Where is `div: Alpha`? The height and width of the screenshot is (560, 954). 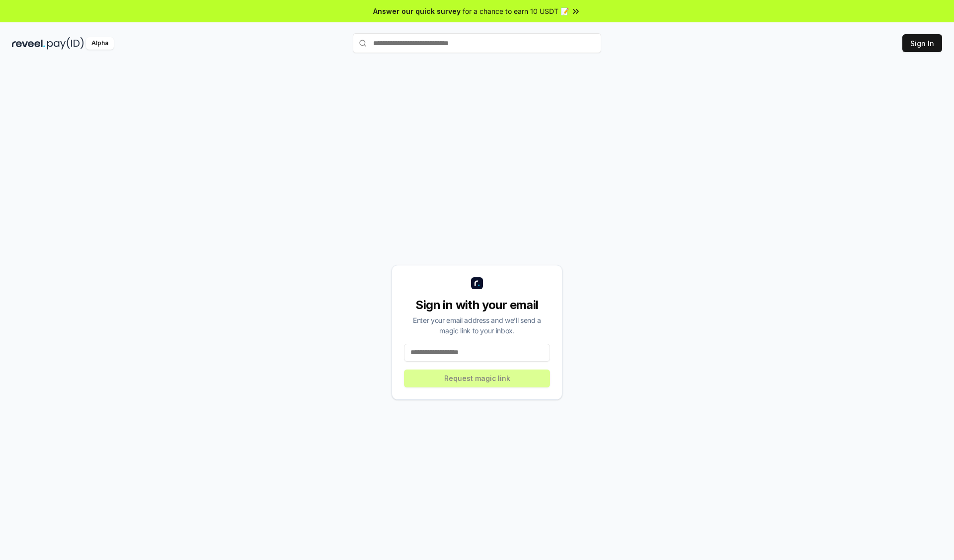 div: Alpha is located at coordinates (99, 43).